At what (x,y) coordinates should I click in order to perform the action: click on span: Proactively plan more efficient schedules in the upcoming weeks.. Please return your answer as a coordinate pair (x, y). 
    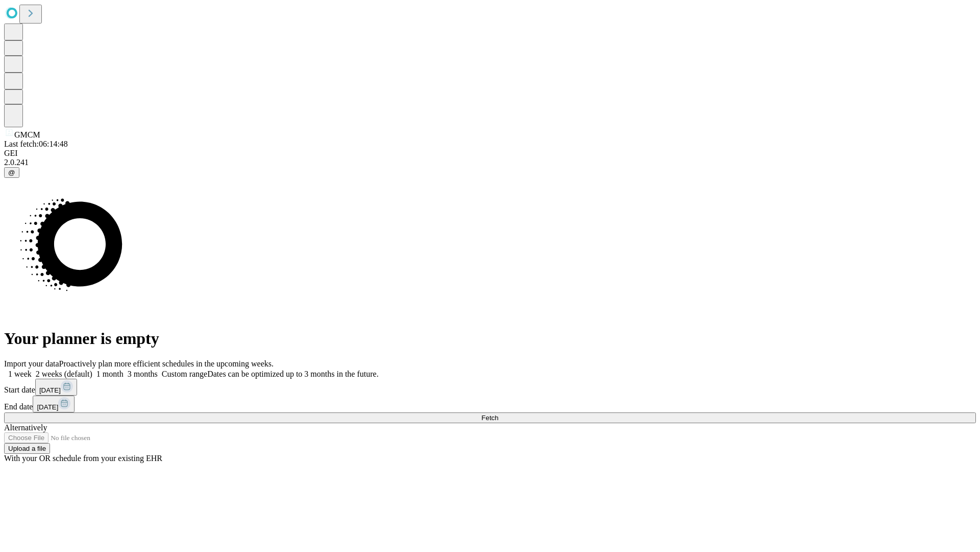
    Looking at the image, I should click on (167, 363).